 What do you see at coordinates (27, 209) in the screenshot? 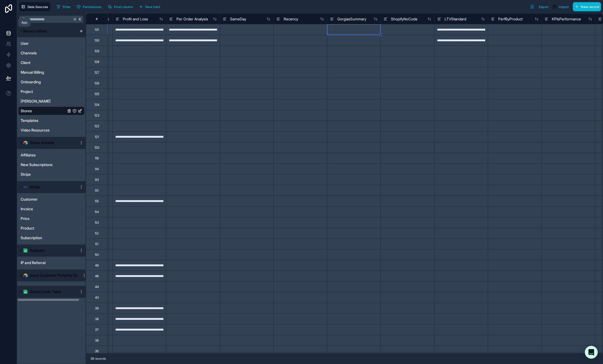
I see `span: Invoice` at bounding box center [27, 209].